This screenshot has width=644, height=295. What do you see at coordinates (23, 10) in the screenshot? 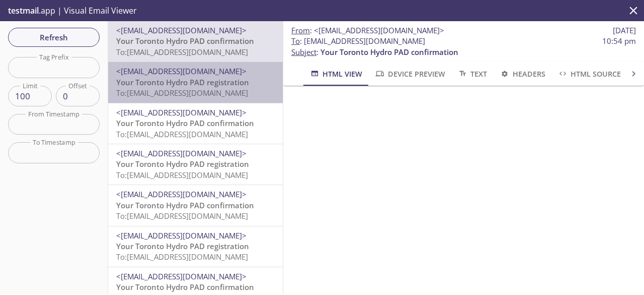
I see `span: testmail` at bounding box center [23, 10].